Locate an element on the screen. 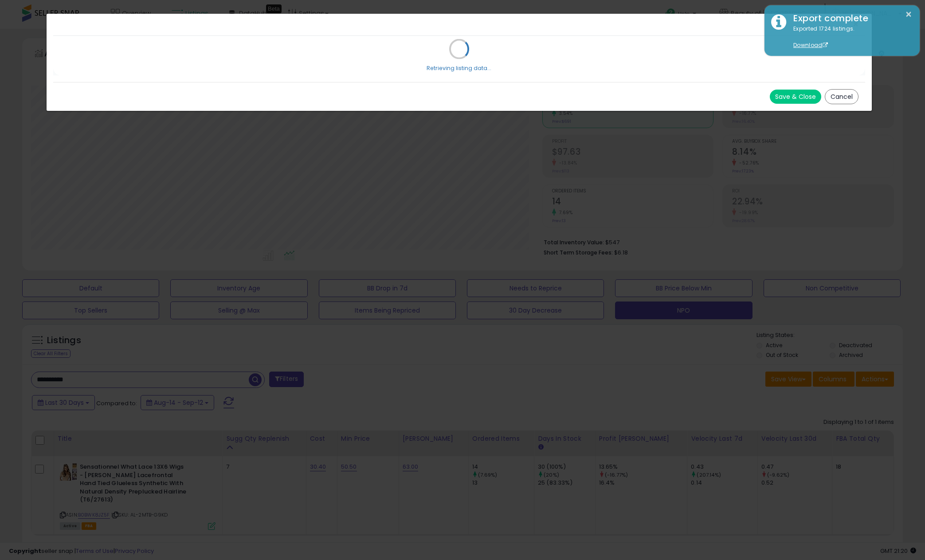 The width and height of the screenshot is (925, 560). button: Save & Close is located at coordinates (795, 96).